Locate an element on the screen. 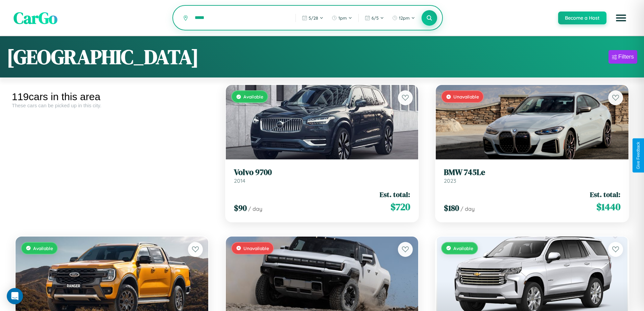 The height and width of the screenshot is (311, 644). button: Filters is located at coordinates (623, 57).